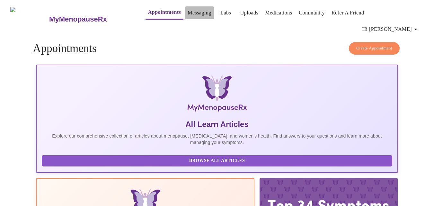  Describe the element at coordinates (279, 13) in the screenshot. I see `button: Medications` at that location.